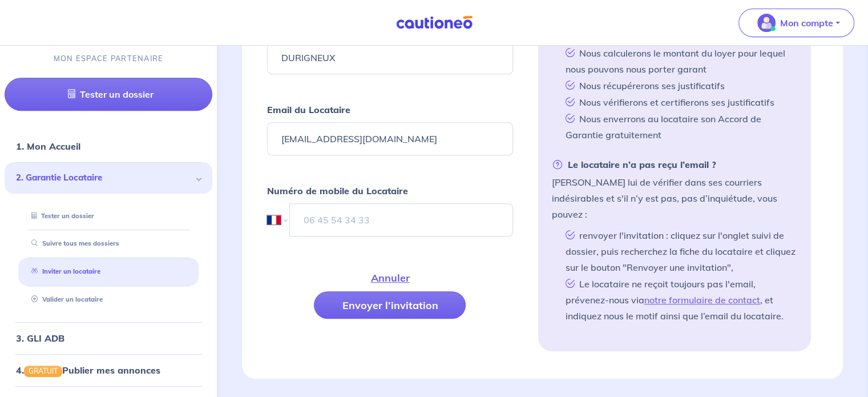 This screenshot has width=868, height=397. I want to click on li: Nous enverrons au locataire son Accord de Garantie gratuitement, so click(679, 126).